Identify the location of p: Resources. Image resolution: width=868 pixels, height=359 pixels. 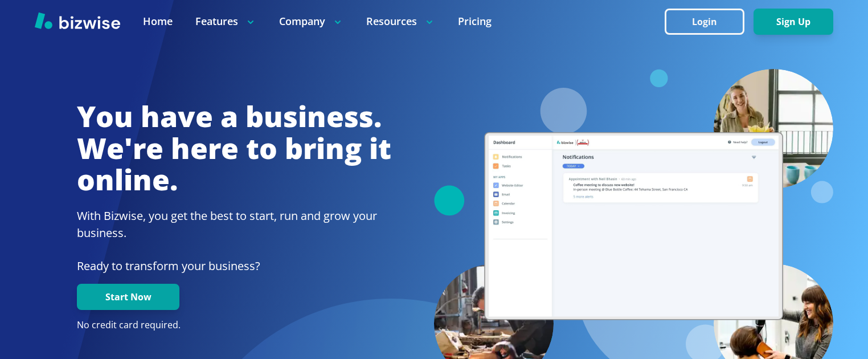
(400, 21).